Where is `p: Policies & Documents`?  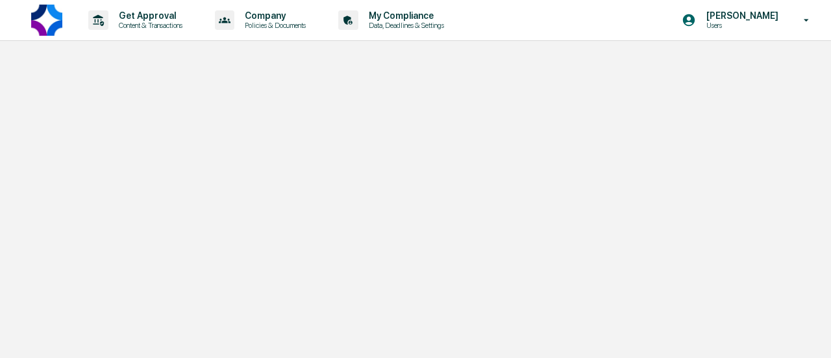
p: Policies & Documents is located at coordinates (273, 25).